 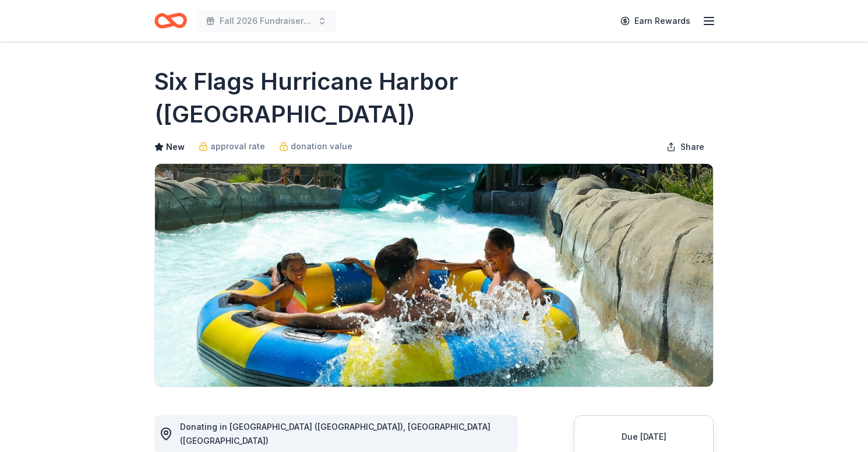 What do you see at coordinates (170, 21) in the screenshot?
I see `a: Home` at bounding box center [170, 21].